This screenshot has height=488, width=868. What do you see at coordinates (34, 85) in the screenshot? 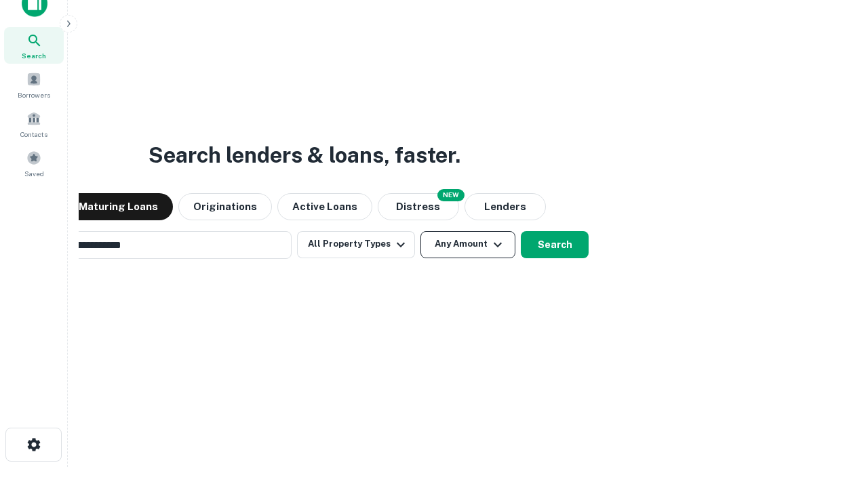
I see `div: Borrowers` at bounding box center [34, 85].